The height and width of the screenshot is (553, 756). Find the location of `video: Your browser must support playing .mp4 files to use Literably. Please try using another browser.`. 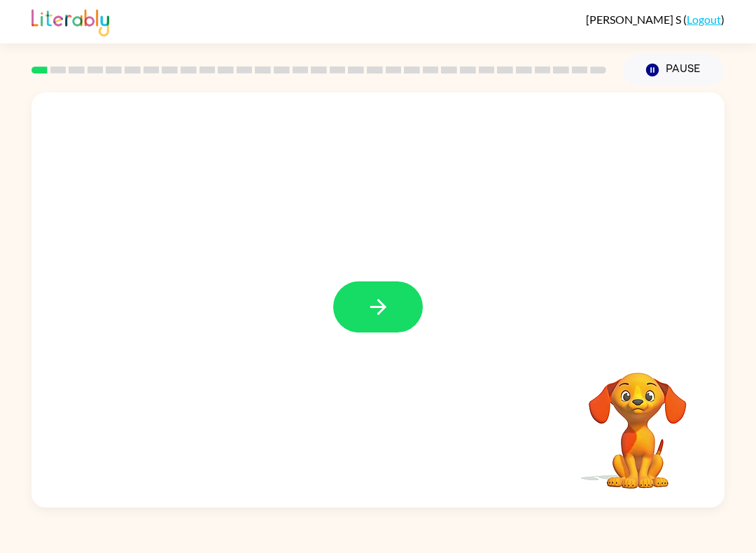

video: Your browser must support playing .mp4 files to use Literably. Please try using another browser. is located at coordinates (638, 421).